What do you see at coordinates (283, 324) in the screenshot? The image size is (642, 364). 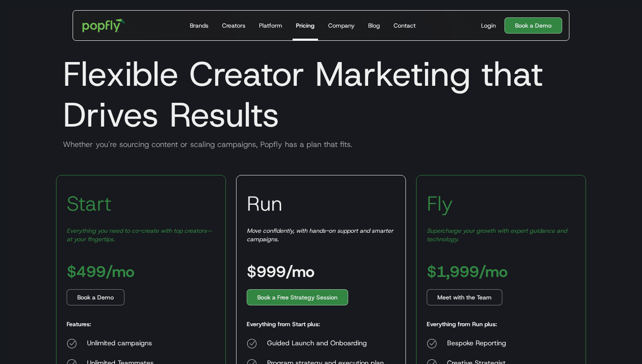 I see `h5: Everything from Start plus:` at bounding box center [283, 324].